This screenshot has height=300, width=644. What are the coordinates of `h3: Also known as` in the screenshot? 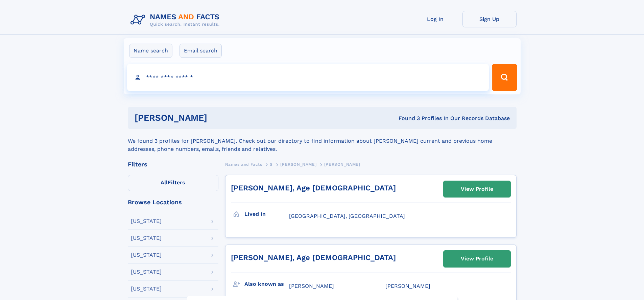 It's located at (267, 284).